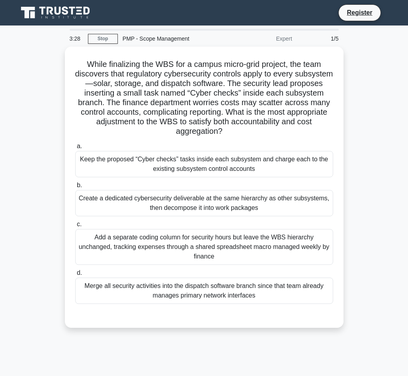 The height and width of the screenshot is (376, 408). I want to click on div: Merge all security activities into the dispatch software branch since that team already manages p..., so click(204, 290).